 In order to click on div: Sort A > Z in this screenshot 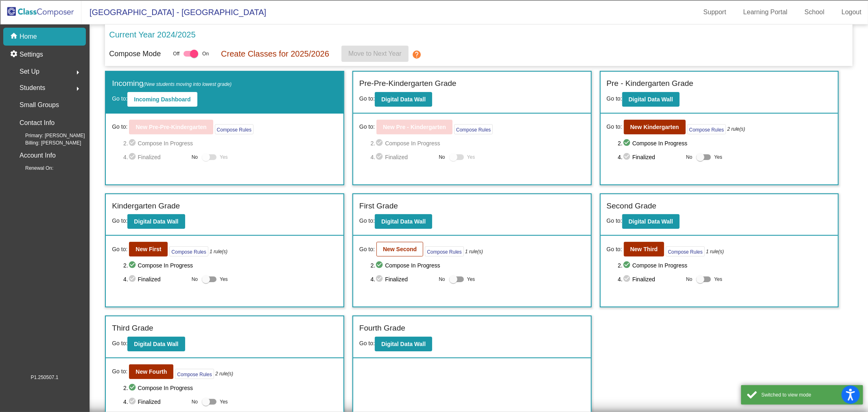, I will do `click(434, 22)`.